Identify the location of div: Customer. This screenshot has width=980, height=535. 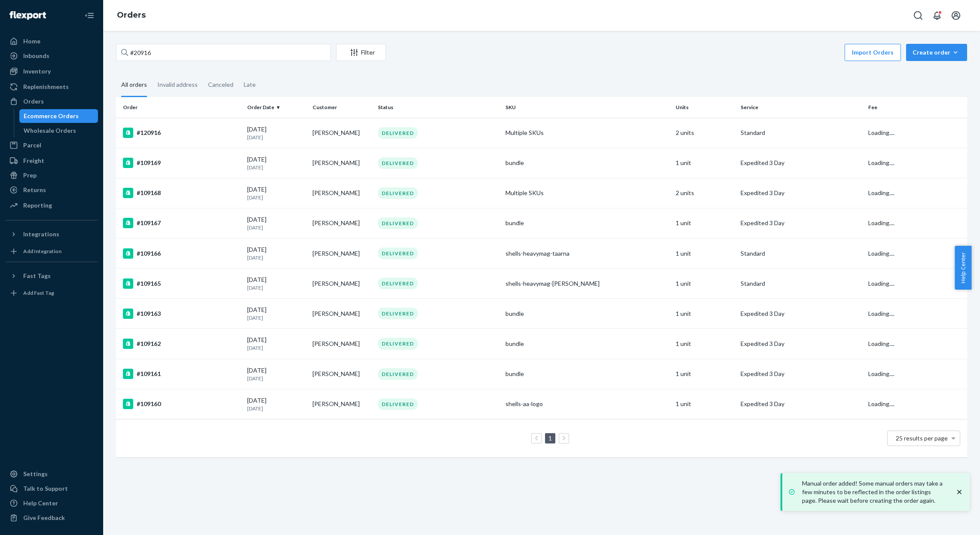
(342, 107).